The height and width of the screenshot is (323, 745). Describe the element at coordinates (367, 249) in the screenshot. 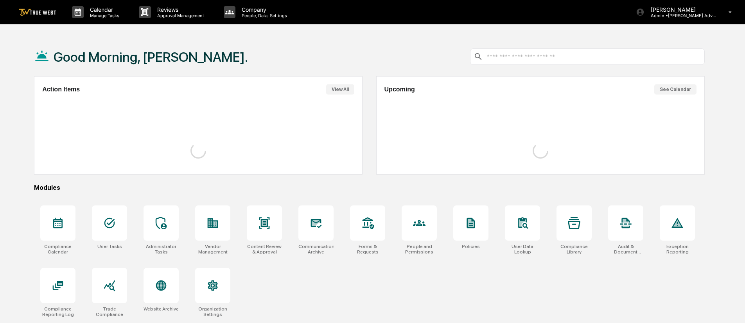

I see `div: Forms & Requests` at that location.